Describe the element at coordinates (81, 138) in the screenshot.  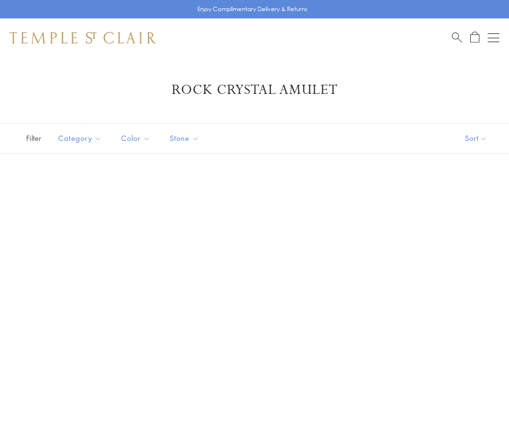
I see `span: Category` at that location.